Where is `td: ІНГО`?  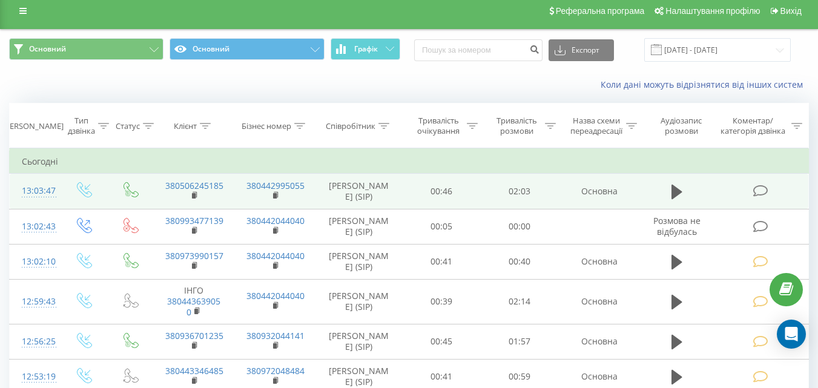 td: ІНГО is located at coordinates (194, 302).